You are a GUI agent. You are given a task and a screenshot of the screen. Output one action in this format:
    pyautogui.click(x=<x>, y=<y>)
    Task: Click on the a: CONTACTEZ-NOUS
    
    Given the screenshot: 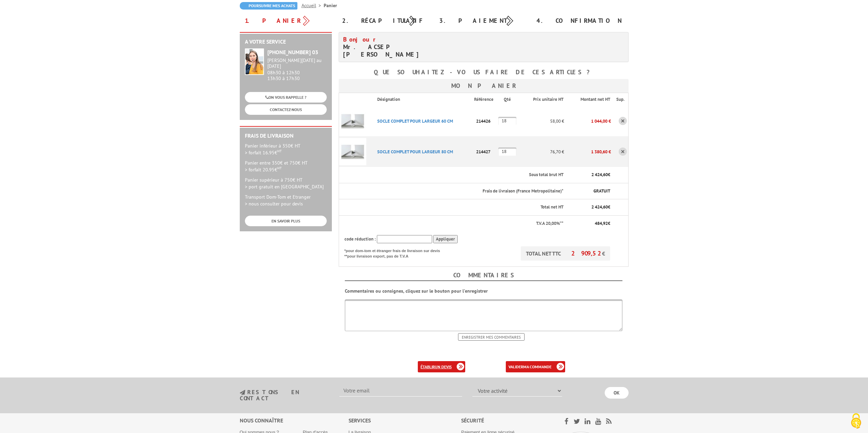 What is the action you would take?
    pyautogui.click(x=286, y=109)
    